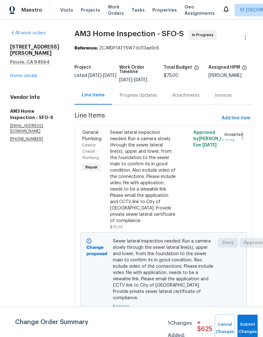 The height and width of the screenshot is (337, 263). Describe the element at coordinates (163, 270) in the screenshot. I see `span: Sewer lateral inspection needed: Run a camera slowly through the sewer lateral line(s), upper and...` at that location.